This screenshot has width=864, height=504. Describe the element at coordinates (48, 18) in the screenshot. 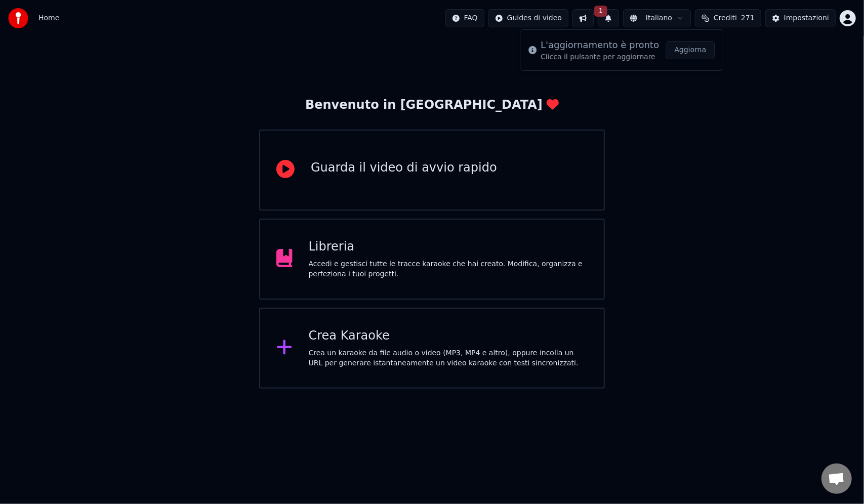

I see `nav: breadcrumb` at that location.